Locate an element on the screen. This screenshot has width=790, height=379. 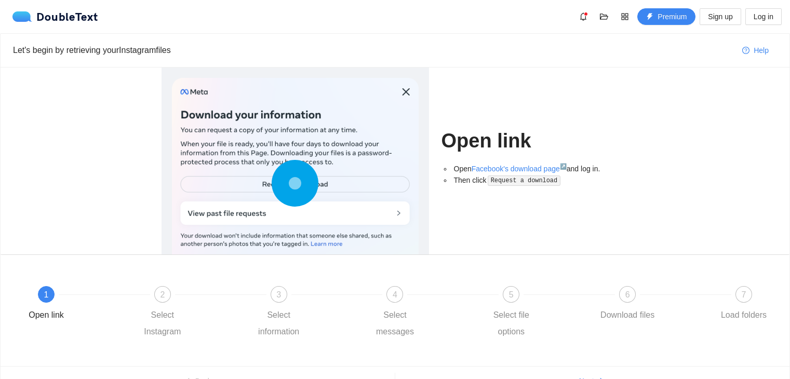
button: folder-open is located at coordinates (604, 17).